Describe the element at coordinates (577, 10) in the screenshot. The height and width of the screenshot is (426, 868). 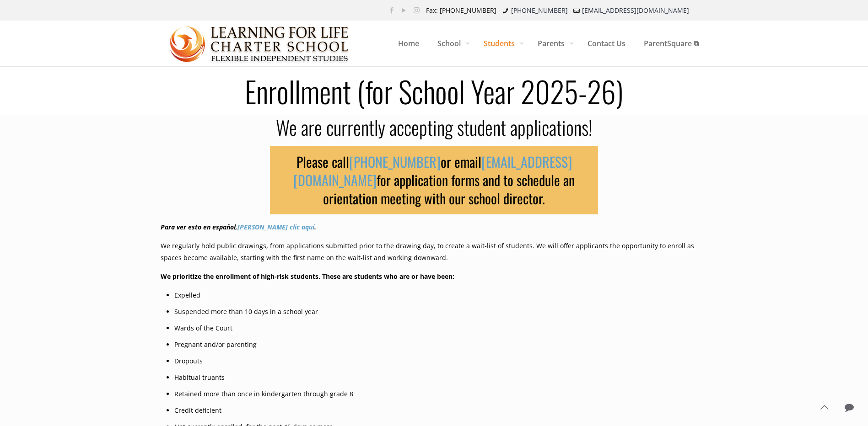
I see `i: mail` at that location.